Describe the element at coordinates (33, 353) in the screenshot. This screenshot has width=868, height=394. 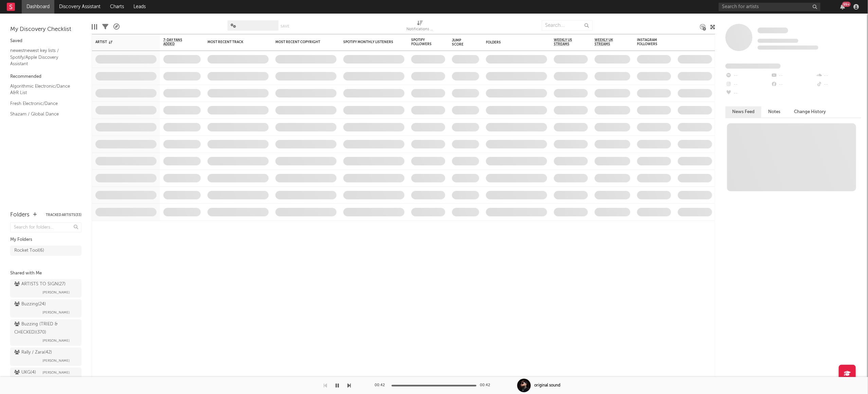
I see `div: Rally / Zara ( 42 )` at that location.